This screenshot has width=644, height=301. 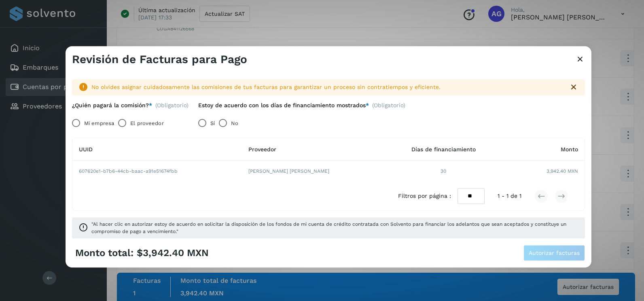 What do you see at coordinates (235, 123) in the screenshot?
I see `label: No` at bounding box center [235, 123].